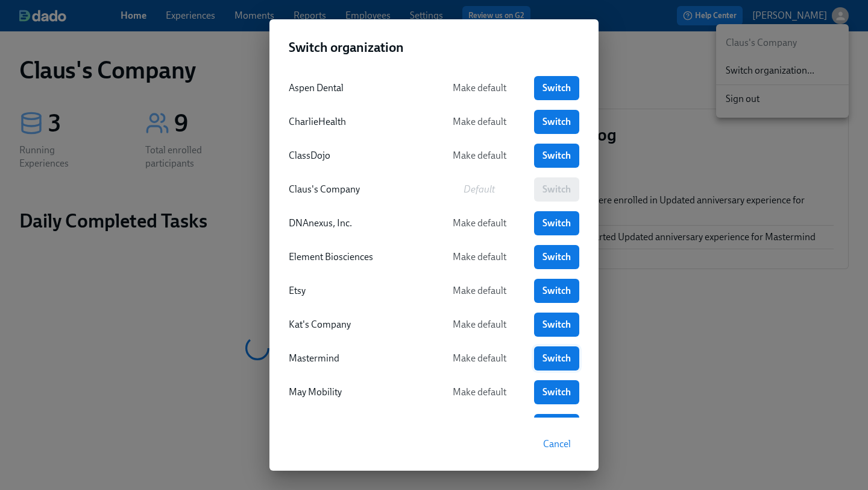  What do you see at coordinates (357, 189) in the screenshot?
I see `div: Claus's Company` at bounding box center [357, 189].